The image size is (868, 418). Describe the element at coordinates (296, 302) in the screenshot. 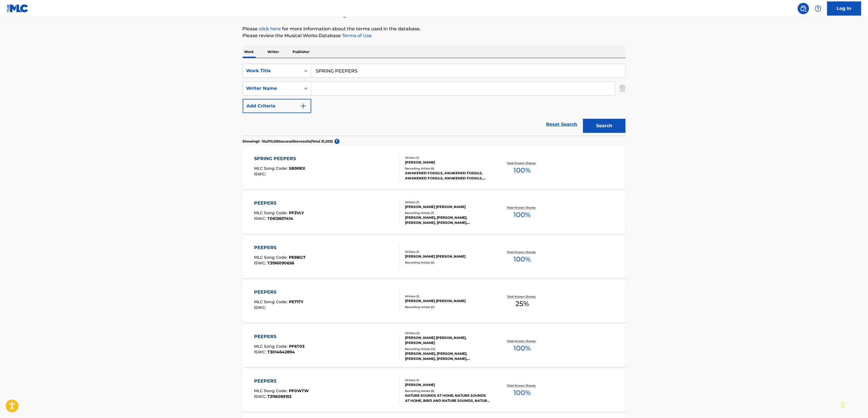

I see `span: PE717Y` at that location.